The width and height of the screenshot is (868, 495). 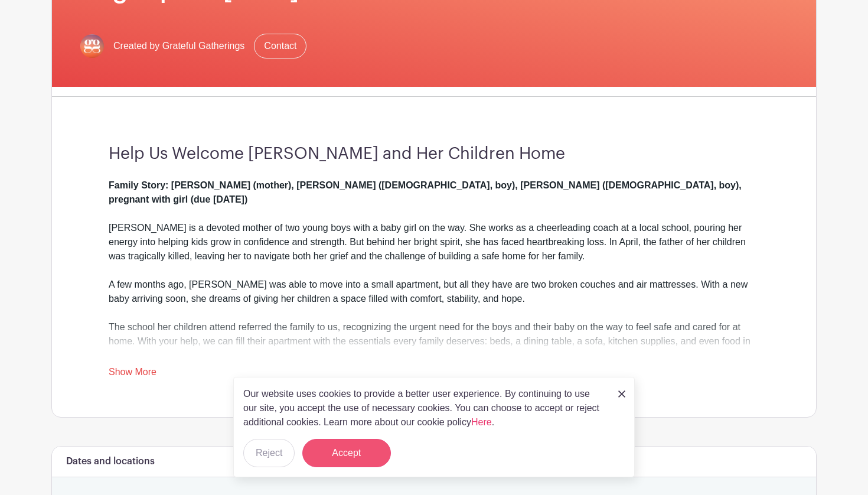 I want to click on h6: Dates and locations, so click(x=111, y=461).